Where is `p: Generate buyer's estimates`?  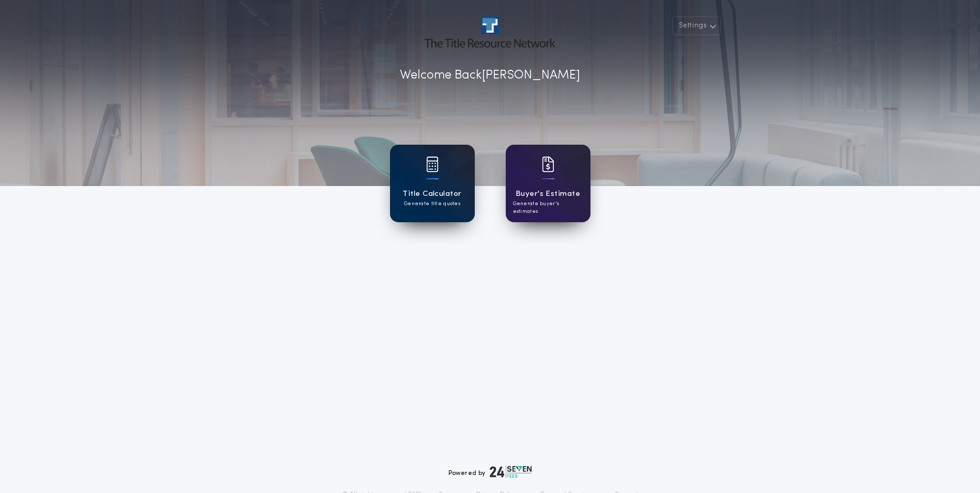
p: Generate buyer's estimates is located at coordinates (548, 208).